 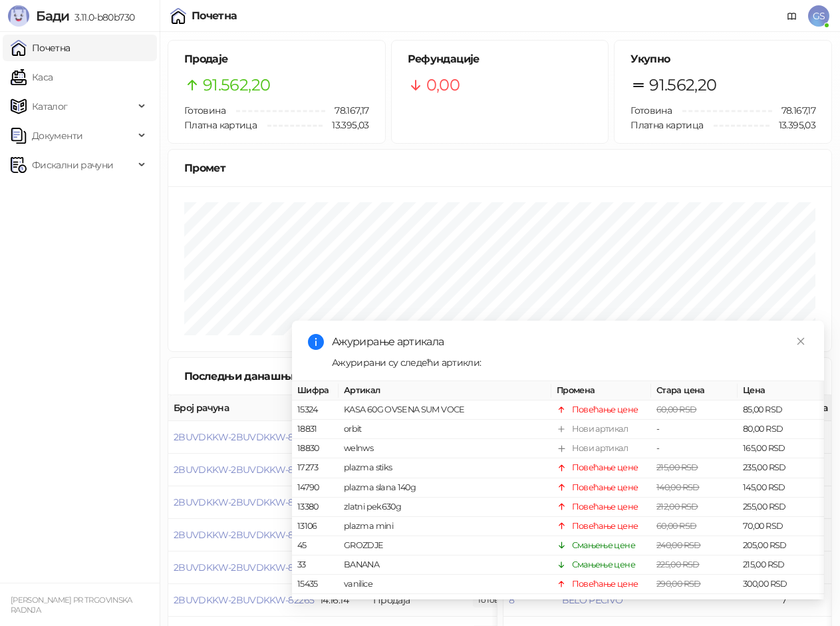 What do you see at coordinates (315, 565) in the screenshot?
I see `td: 33` at bounding box center [315, 565].